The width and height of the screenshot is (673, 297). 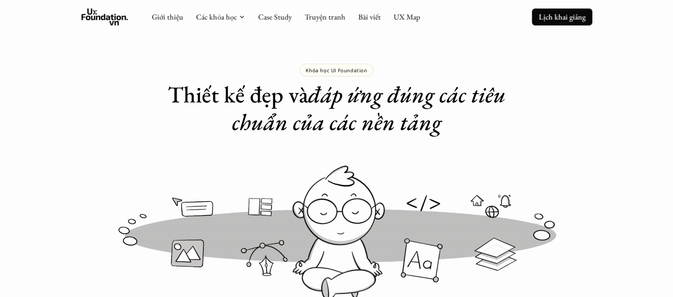 I want to click on a: Truyện tranh, so click(x=325, y=17).